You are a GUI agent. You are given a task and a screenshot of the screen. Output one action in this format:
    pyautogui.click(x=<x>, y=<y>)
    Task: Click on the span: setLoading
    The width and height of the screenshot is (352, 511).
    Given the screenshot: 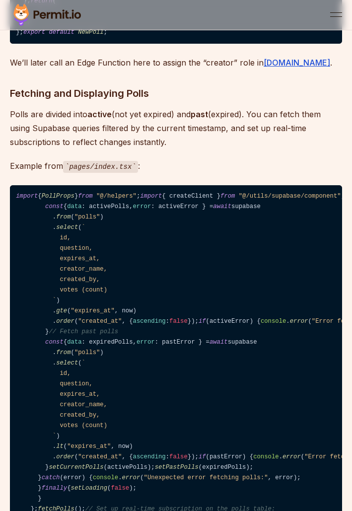 What is the action you would take?
    pyautogui.click(x=89, y=489)
    